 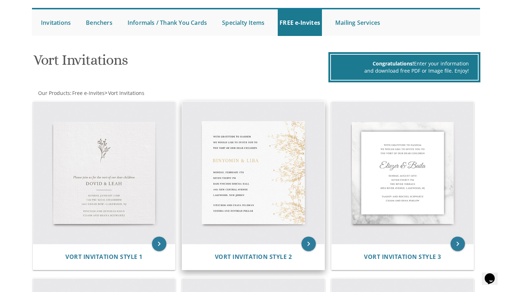 I want to click on h1: Vort Invitations, so click(x=180, y=63).